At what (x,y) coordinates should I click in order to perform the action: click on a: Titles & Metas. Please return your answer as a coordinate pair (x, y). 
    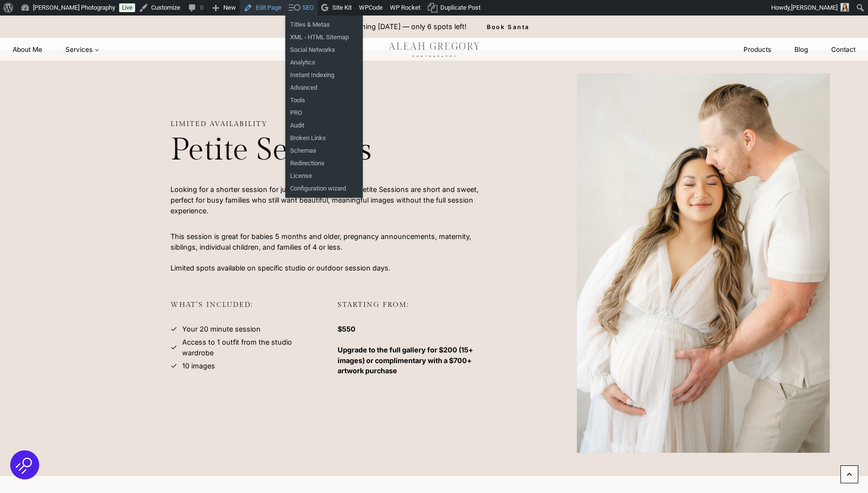
    Looking at the image, I should click on (324, 25).